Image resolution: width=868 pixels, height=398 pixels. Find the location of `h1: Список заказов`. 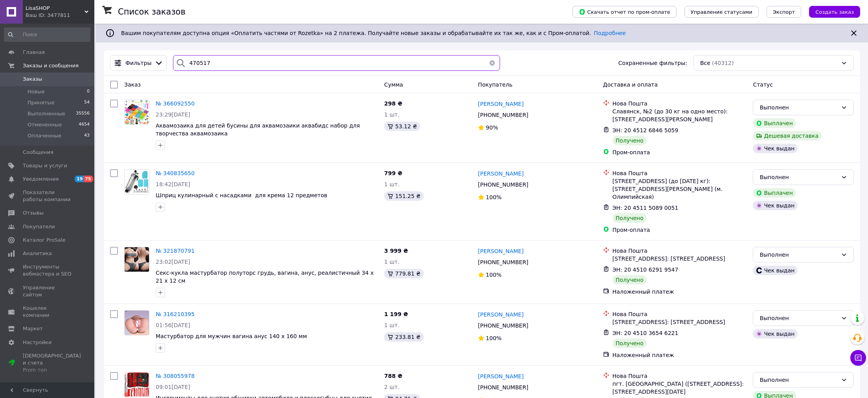

h1: Список заказов is located at coordinates (152, 11).